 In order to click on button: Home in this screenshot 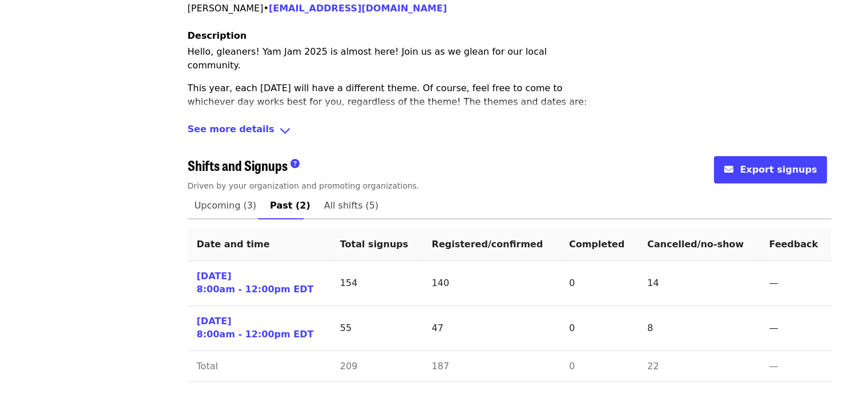, I will do `click(190, 15)`.